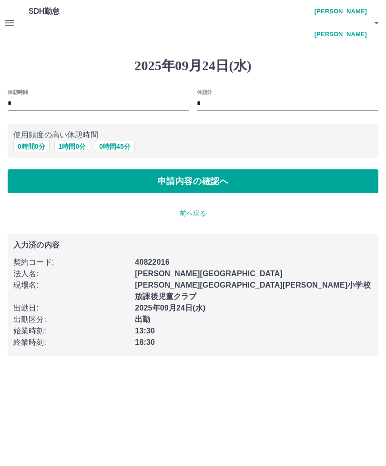 The height and width of the screenshot is (466, 386). Describe the element at coordinates (193, 213) in the screenshot. I see `p: 前へ戻る` at that location.